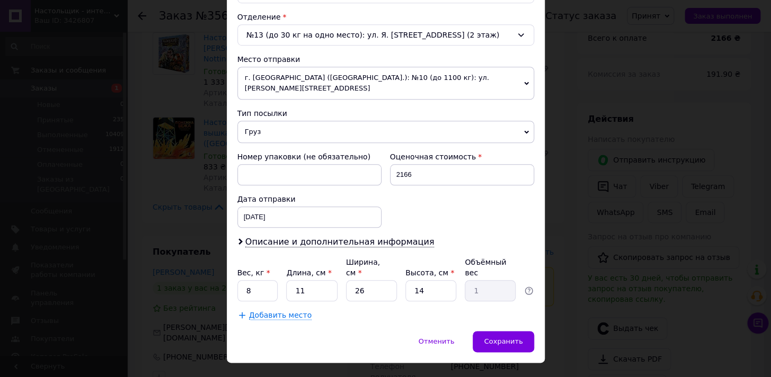 The image size is (771, 377). What do you see at coordinates (386, 132) in the screenshot?
I see `span: Груз` at bounding box center [386, 132].